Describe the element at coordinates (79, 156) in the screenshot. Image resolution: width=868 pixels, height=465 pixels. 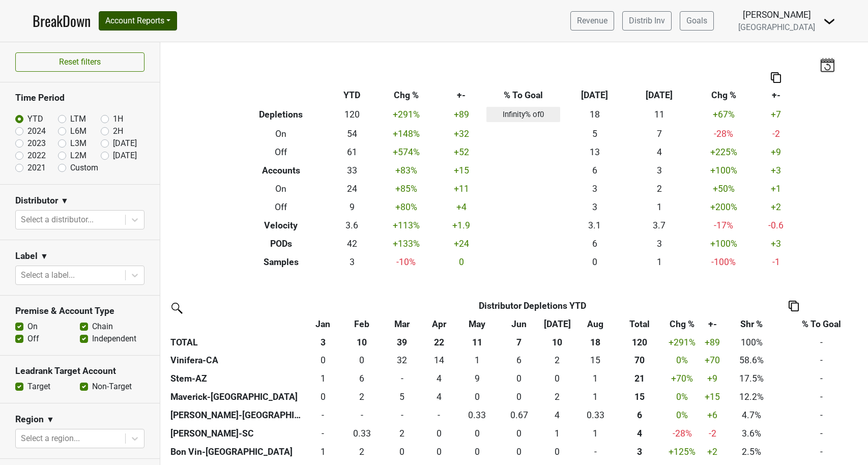
I see `label: L2M` at that location.